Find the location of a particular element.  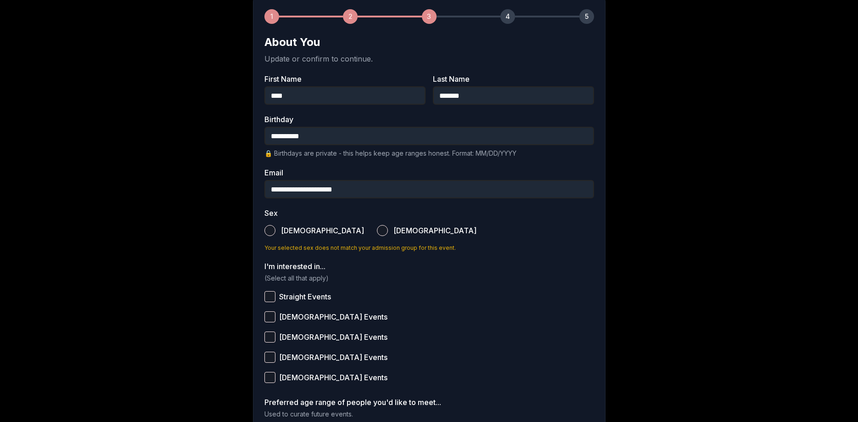

div: 5 is located at coordinates (587, 17).